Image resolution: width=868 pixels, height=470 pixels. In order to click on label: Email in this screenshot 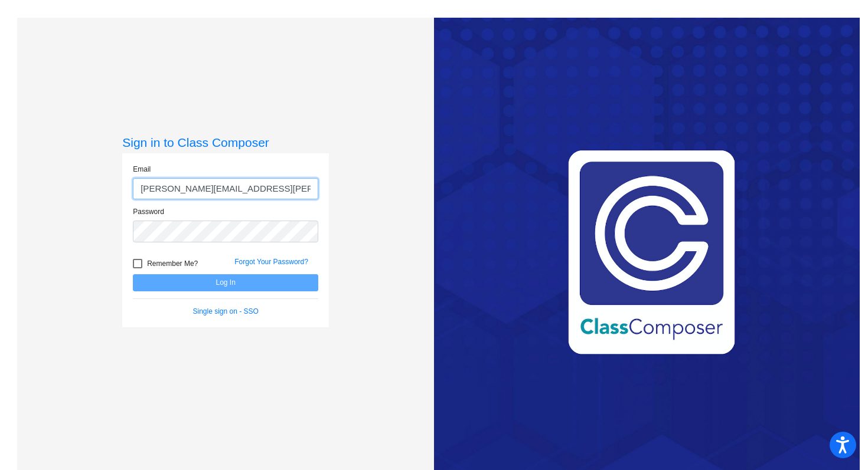, I will do `click(142, 169)`.